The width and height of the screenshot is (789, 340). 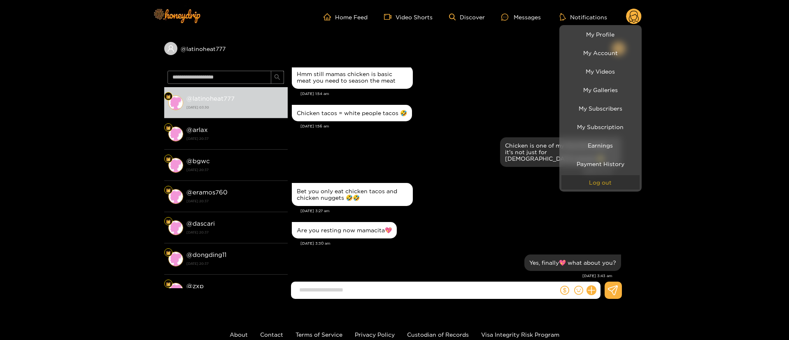 I want to click on a: My Subscribers, so click(x=601, y=108).